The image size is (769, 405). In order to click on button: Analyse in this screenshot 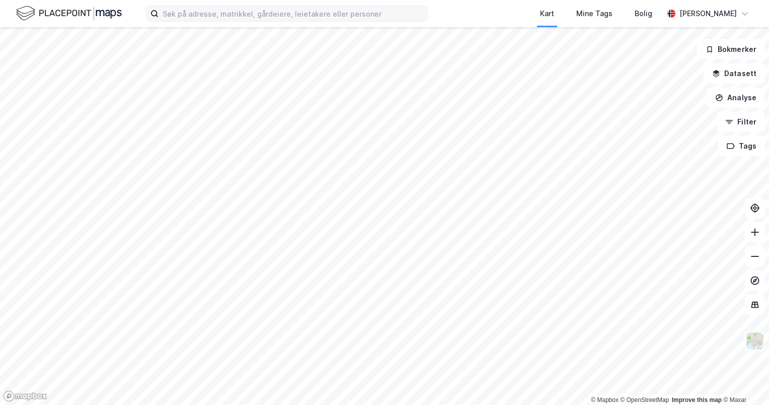, I will do `click(736, 98)`.